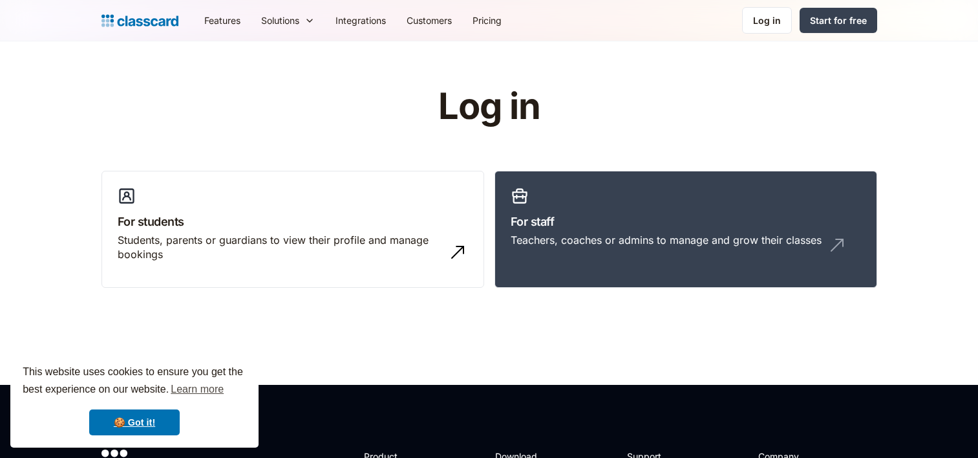 This screenshot has height=458, width=978. What do you see at coordinates (839, 20) in the screenshot?
I see `a: Start for free` at bounding box center [839, 20].